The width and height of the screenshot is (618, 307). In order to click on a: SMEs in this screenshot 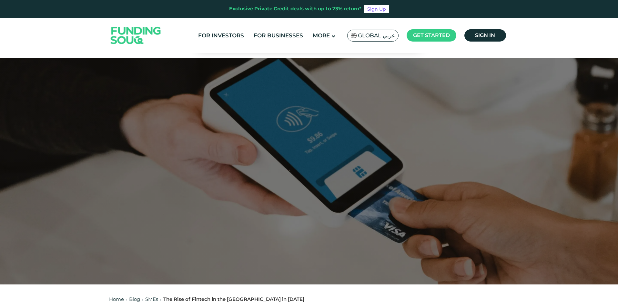, I will do `click(152, 299)`.